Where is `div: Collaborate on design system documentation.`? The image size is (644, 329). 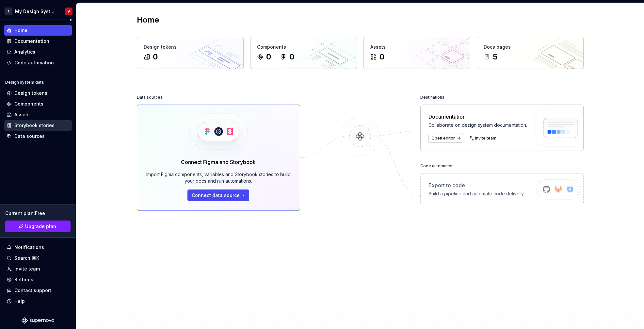 div: Collaborate on design system documentation. is located at coordinates (478, 125).